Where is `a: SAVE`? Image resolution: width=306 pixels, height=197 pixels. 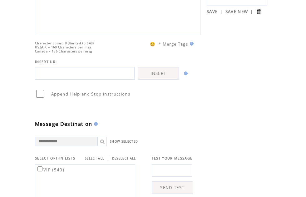
a: SAVE is located at coordinates (212, 12).